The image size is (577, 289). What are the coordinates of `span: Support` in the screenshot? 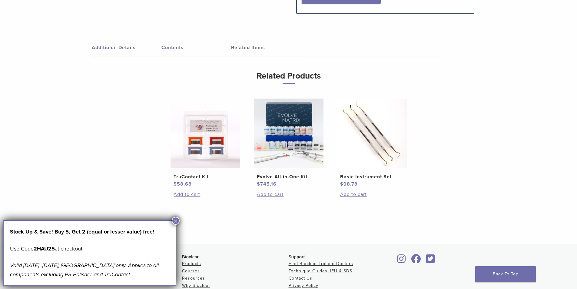 It's located at (297, 256).